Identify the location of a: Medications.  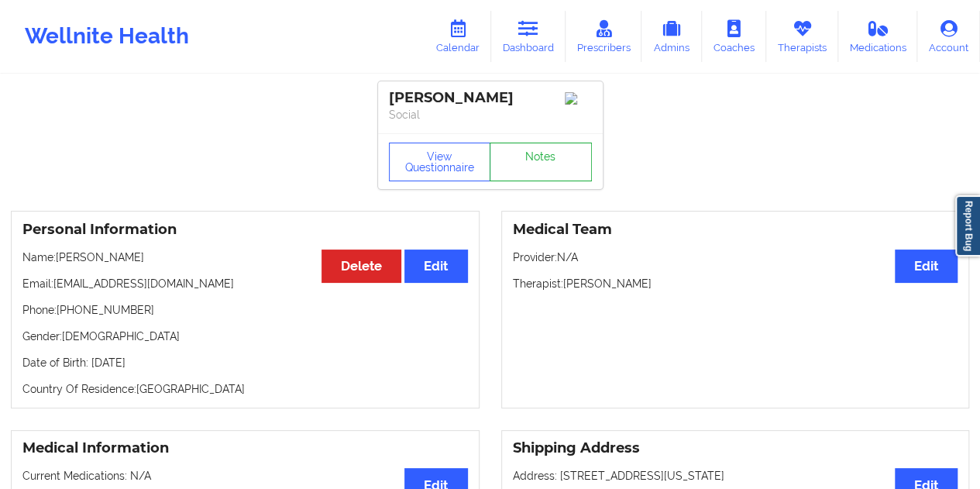
(878, 37).